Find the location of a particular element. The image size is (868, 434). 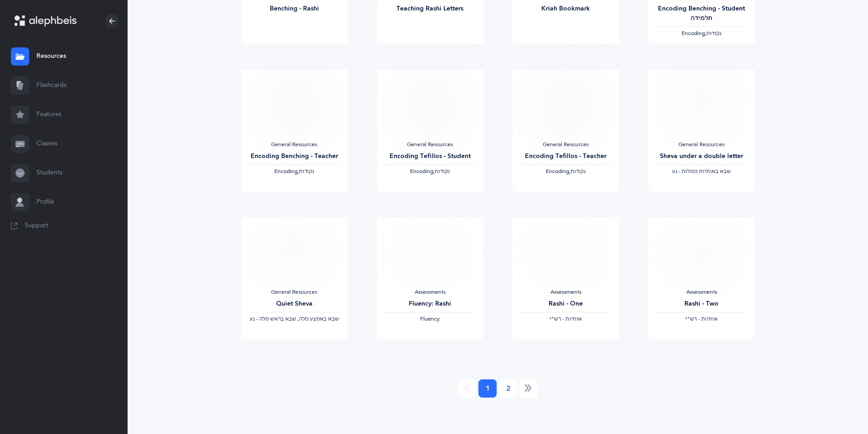

img: Test_Form_-_%D7%90%D7%95%D7%AA%D7%99%D7%95%D7%AA_-Rashi_thumbnail_1703785176.png is located at coordinates (565, 253).